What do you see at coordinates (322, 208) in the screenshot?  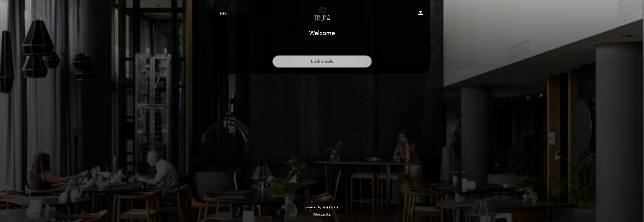 I see `a: powered by` at bounding box center [322, 208].